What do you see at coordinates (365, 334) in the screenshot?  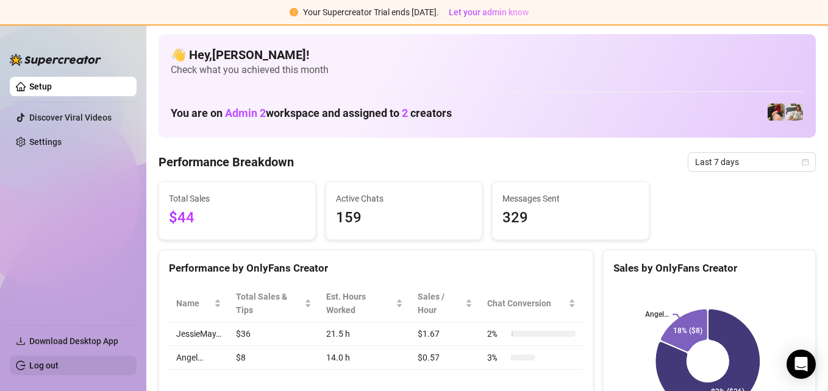 I see `td: 21.5 h` at bounding box center [365, 334].